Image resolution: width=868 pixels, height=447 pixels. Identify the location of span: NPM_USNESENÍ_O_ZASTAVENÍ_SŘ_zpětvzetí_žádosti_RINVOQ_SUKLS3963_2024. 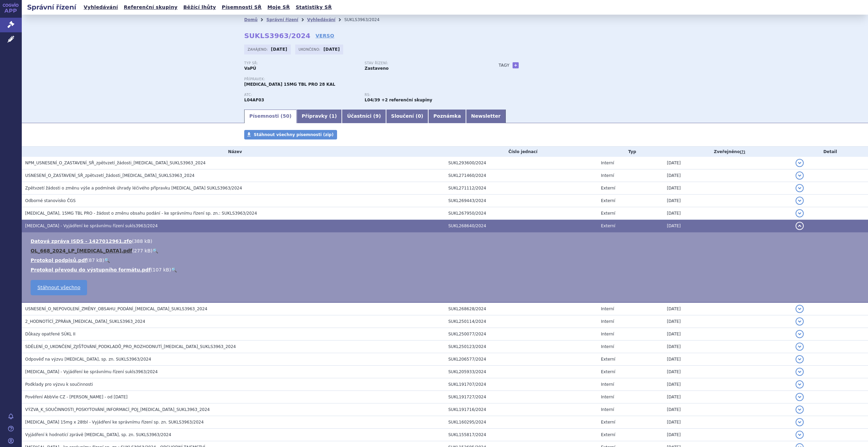
(115, 163).